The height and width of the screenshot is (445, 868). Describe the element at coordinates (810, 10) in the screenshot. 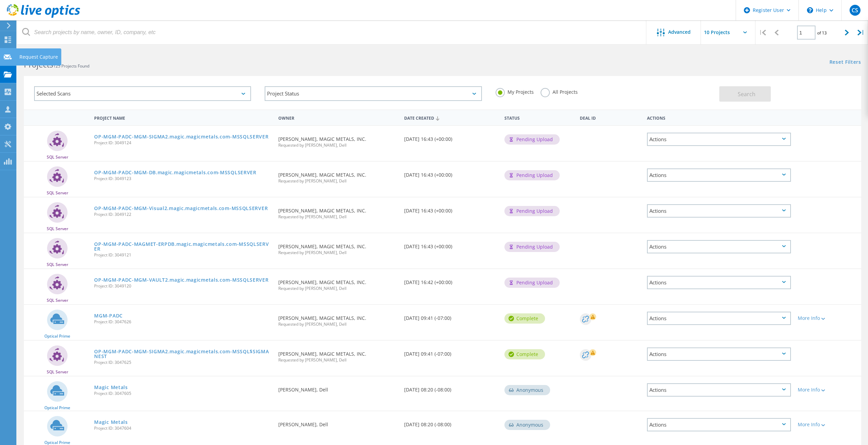

I see `svg: \n` at that location.